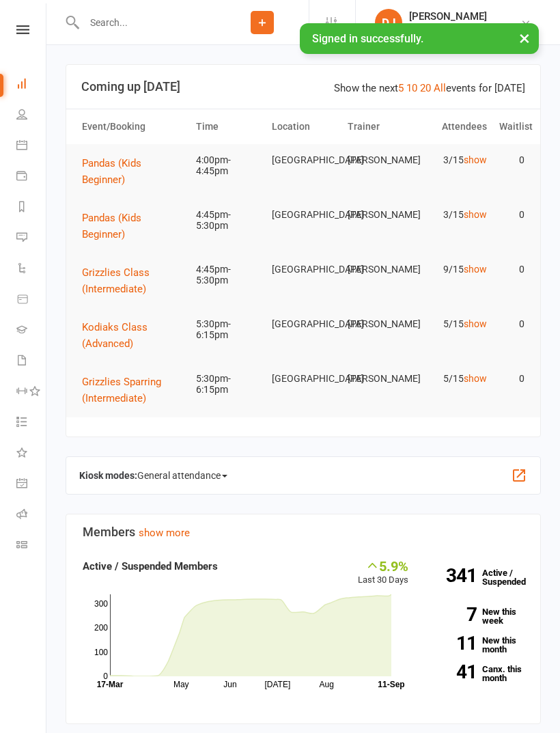 The width and height of the screenshot is (560, 733). I want to click on button: Kodiaks Class (Advanced), so click(132, 335).